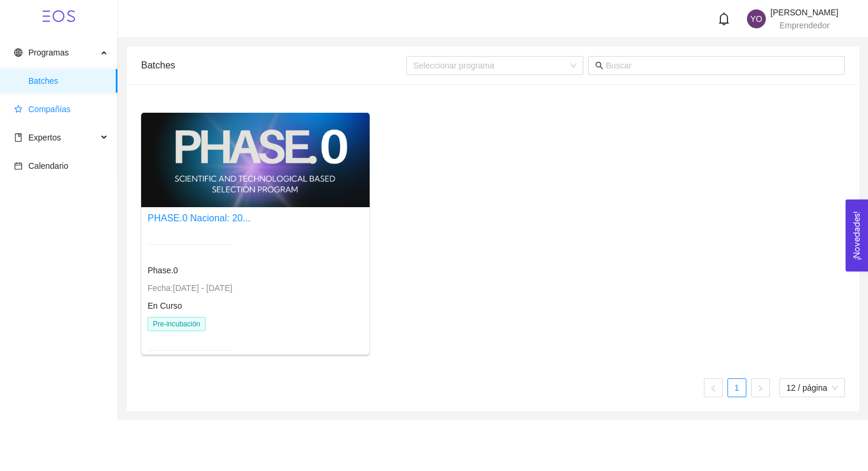  What do you see at coordinates (737, 387) in the screenshot?
I see `a: 1` at bounding box center [737, 387].